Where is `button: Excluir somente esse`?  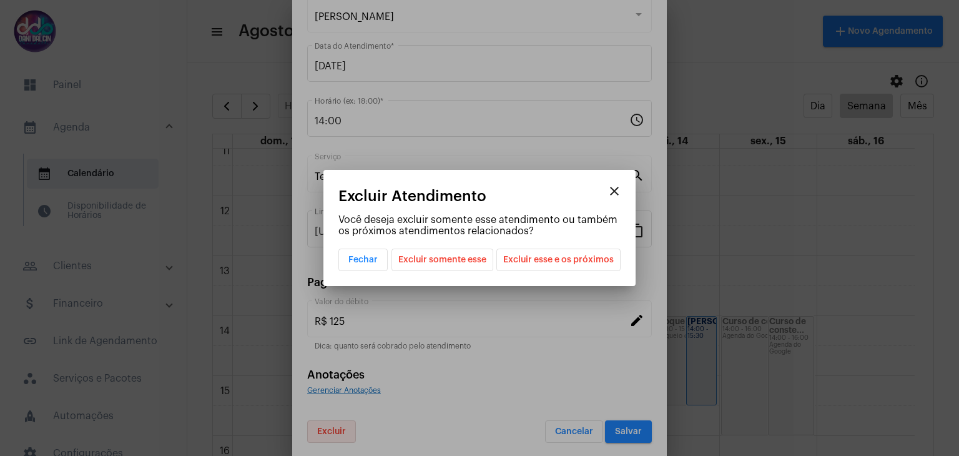
button: Excluir somente esse is located at coordinates (442, 260).